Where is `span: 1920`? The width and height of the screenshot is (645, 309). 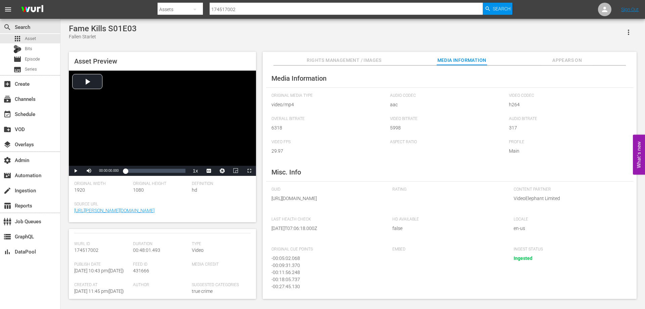 span: 1920 is located at coordinates (80, 190).